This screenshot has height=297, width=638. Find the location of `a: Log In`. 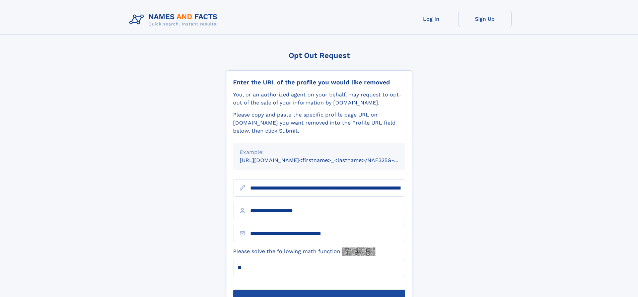

a: Log In is located at coordinates (431, 19).